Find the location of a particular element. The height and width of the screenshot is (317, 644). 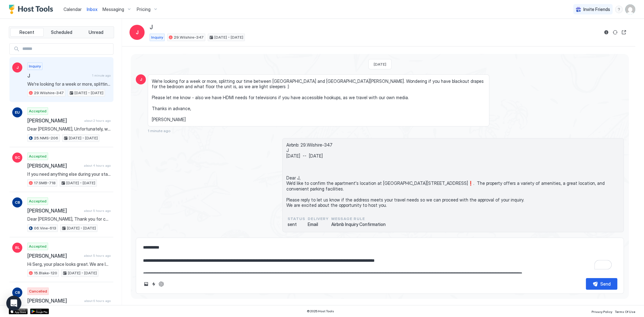

button: Reservation information is located at coordinates (606, 32).